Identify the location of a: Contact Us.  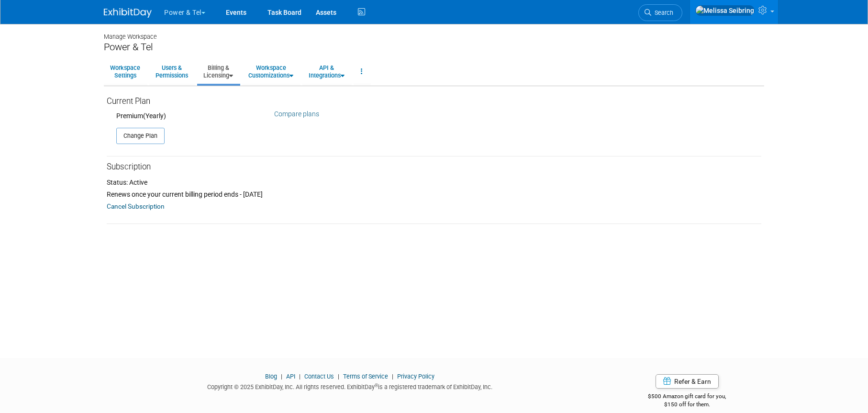
(319, 376).